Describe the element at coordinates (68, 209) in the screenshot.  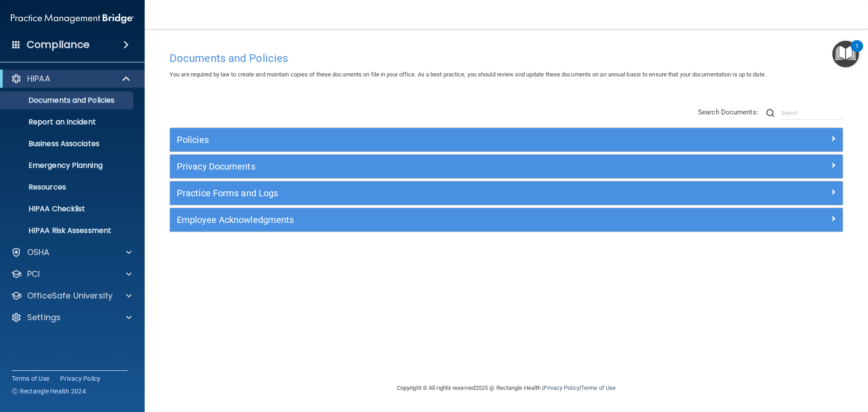
I see `p: HIPAA Checklist` at that location.